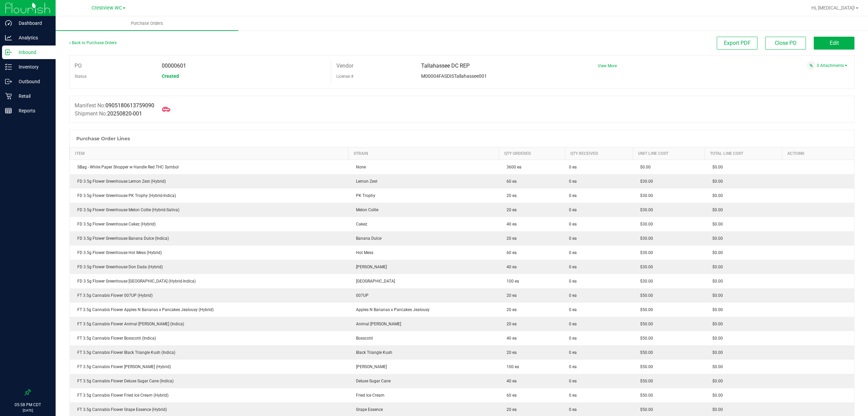  I want to click on span: View More, so click(608, 66).